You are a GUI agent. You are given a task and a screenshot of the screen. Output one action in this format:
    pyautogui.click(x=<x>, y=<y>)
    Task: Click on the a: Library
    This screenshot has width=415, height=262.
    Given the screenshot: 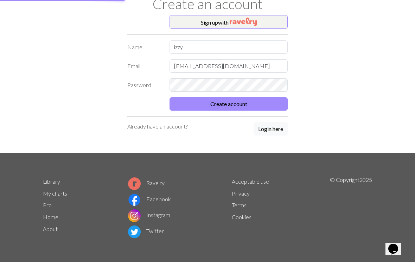 What is the action you would take?
    pyautogui.click(x=51, y=181)
    